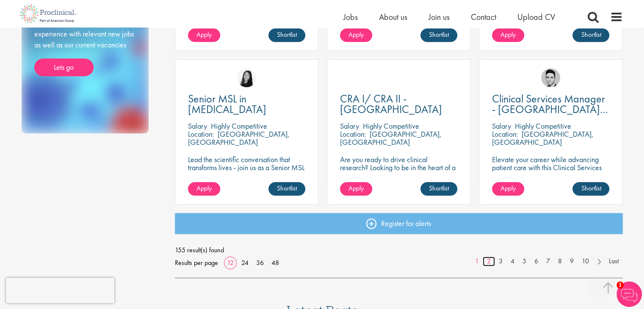  I want to click on a: 6, so click(536, 261).